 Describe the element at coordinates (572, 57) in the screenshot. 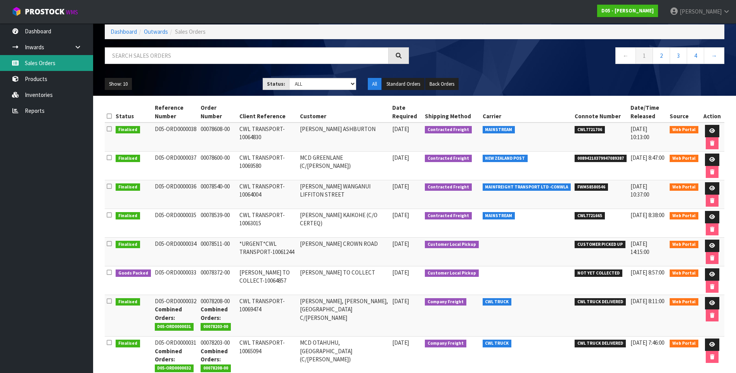

I see `nav: Page navigation` at that location.